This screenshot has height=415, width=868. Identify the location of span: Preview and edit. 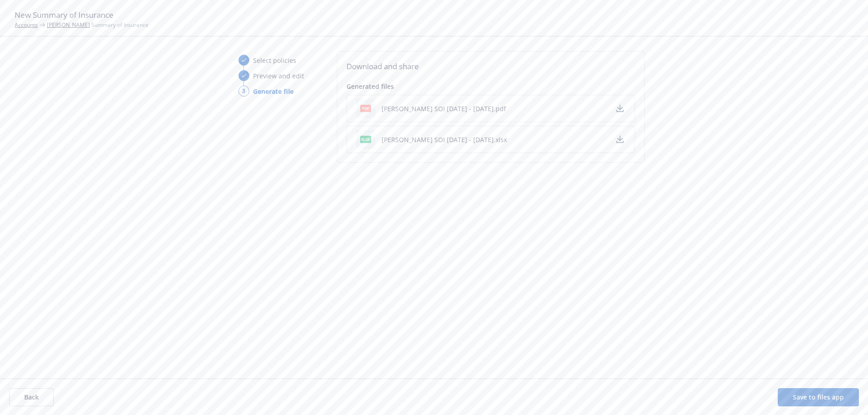
(279, 76).